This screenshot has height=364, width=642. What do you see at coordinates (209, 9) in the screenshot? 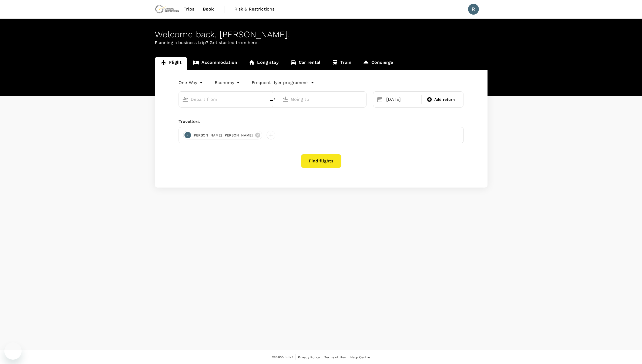
I see `span: Book` at bounding box center [209, 9].